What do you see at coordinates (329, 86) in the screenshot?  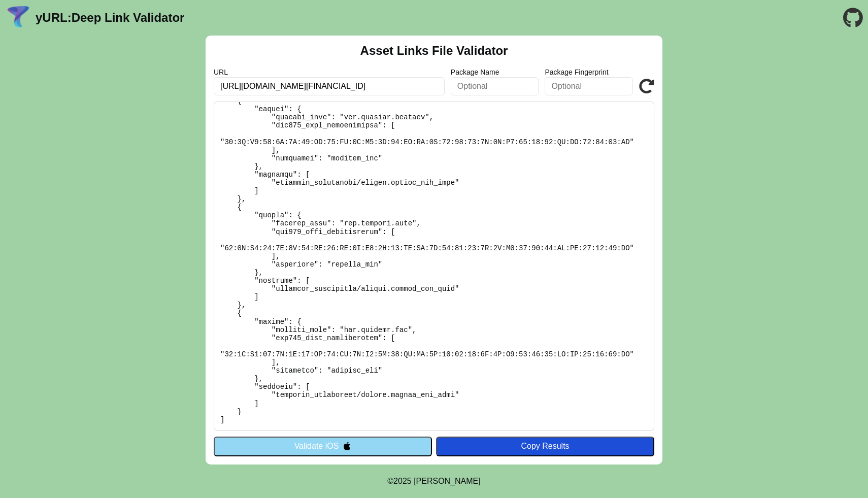 I see `input: Required` at bounding box center [329, 86].